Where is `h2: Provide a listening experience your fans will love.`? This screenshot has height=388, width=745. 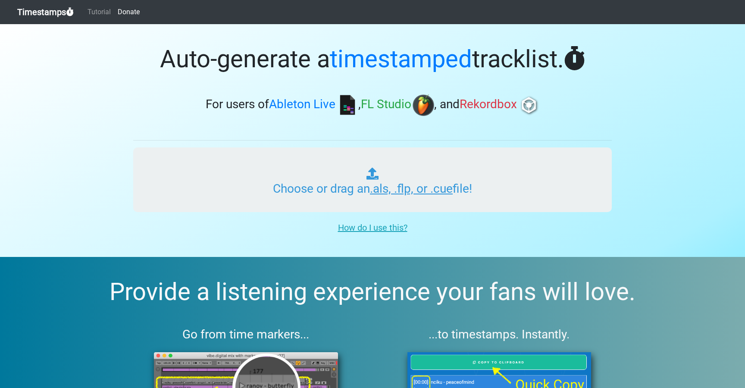
h2: Provide a listening experience your fans will love. is located at coordinates (373, 292).